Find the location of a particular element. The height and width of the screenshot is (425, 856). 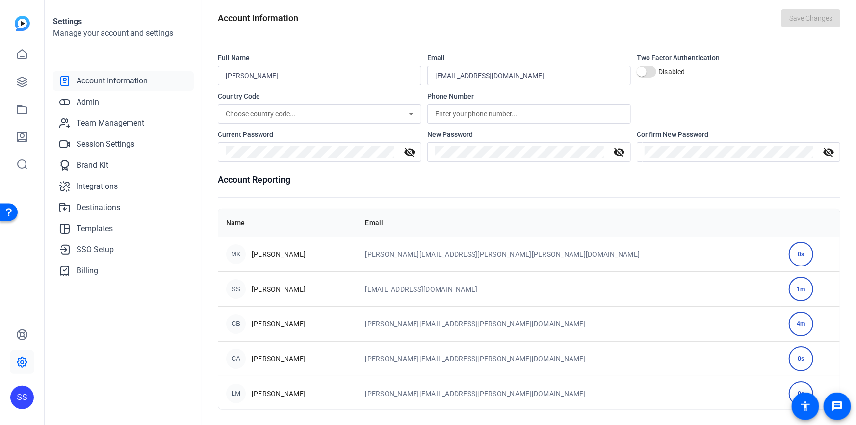

input: Enter your phone number... is located at coordinates (529, 114).